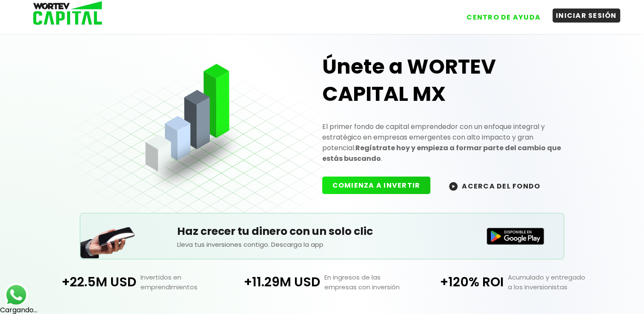 Image resolution: width=644 pixels, height=314 pixels. What do you see at coordinates (108, 237) in the screenshot?
I see `img: Teléfono` at bounding box center [108, 237].